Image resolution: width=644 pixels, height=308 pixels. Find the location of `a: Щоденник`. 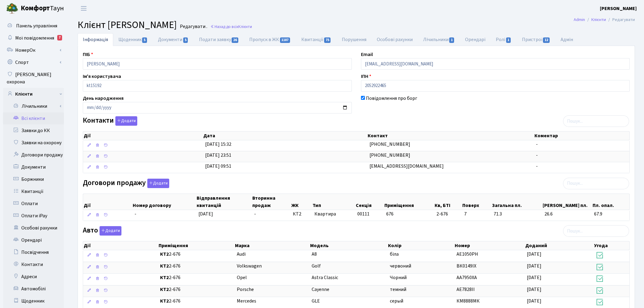

a: Щоденник is located at coordinates (133, 40).